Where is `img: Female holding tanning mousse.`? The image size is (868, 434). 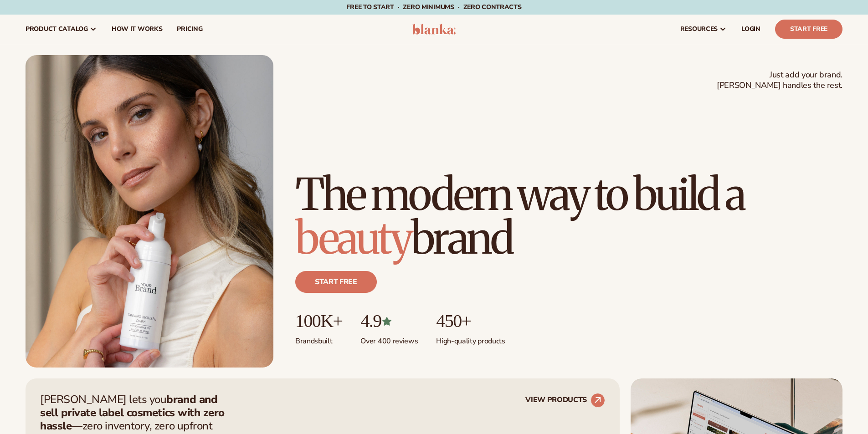 img: Female holding tanning mousse. is located at coordinates (150, 211).